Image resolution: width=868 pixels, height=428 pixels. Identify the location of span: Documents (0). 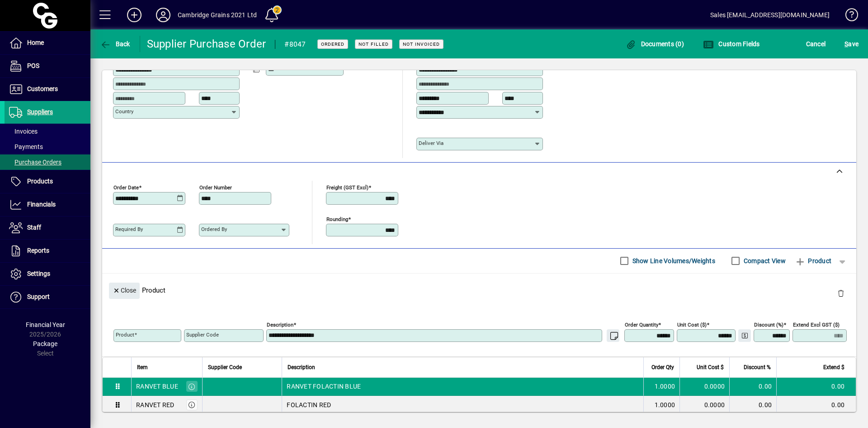
(655, 44).